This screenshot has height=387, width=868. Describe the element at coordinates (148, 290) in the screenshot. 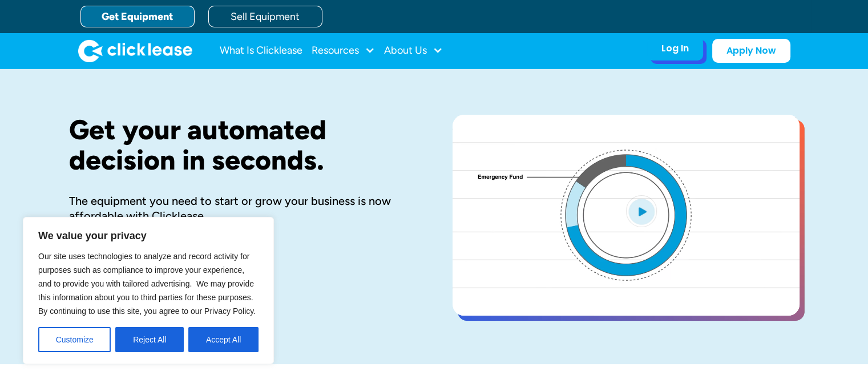

I see `div: We value your privacy` at that location.